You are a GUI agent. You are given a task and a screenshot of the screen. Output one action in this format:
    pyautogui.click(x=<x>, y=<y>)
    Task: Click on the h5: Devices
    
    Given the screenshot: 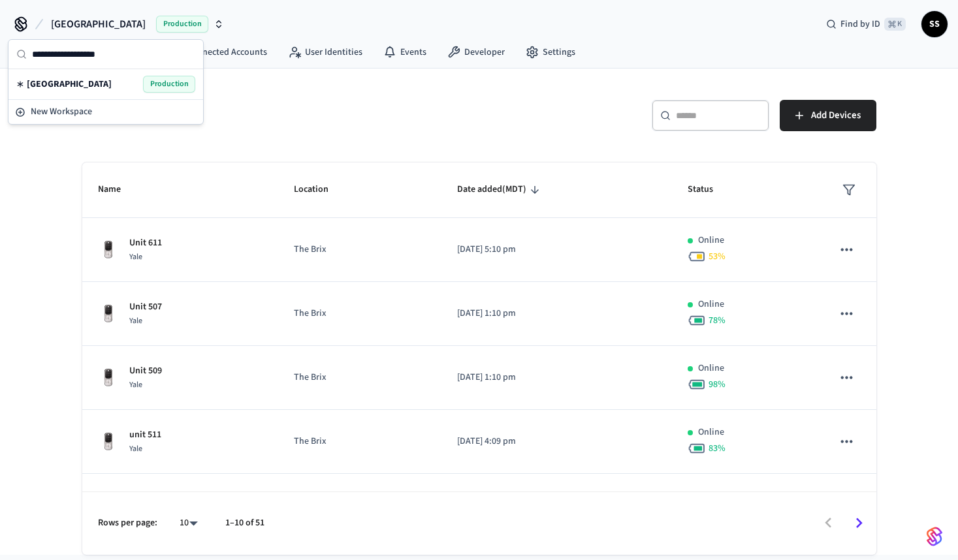 What is the action you would take?
    pyautogui.click(x=277, y=113)
    